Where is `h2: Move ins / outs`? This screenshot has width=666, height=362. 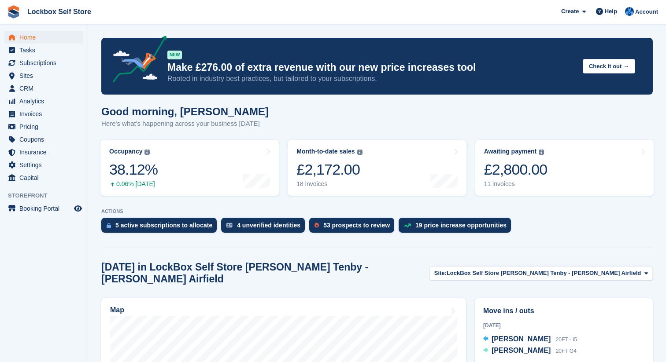 h2: Move ins / outs is located at coordinates (564, 311).